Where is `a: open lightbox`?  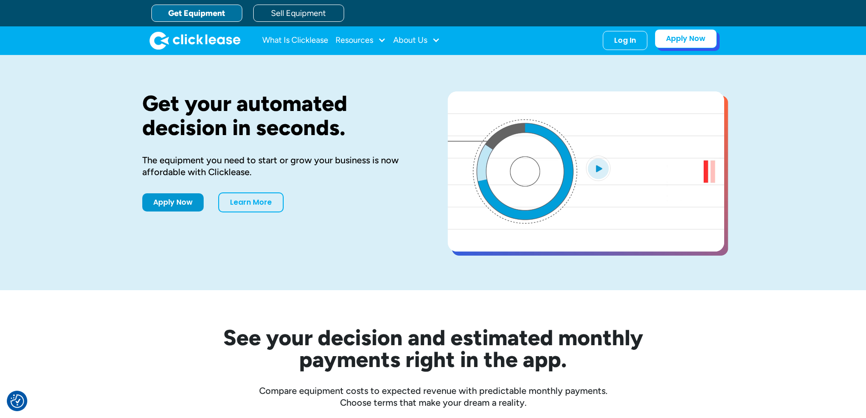
a: open lightbox is located at coordinates (586, 171).